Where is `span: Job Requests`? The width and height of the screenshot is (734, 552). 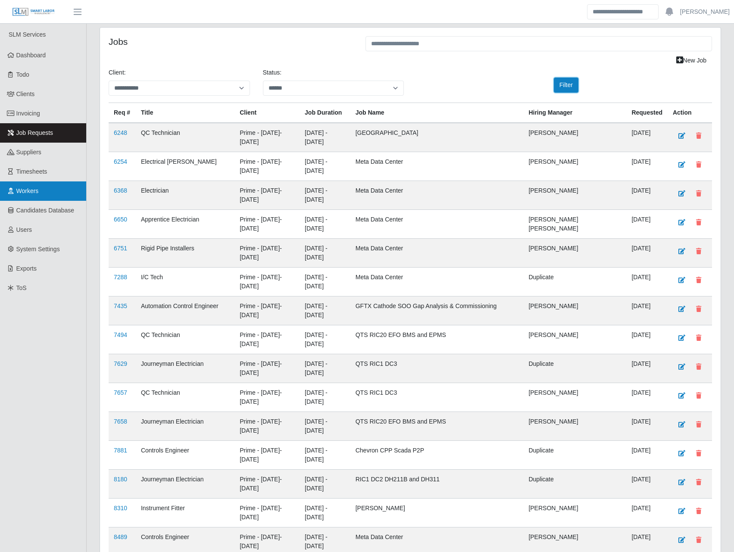
span: Job Requests is located at coordinates (35, 133).